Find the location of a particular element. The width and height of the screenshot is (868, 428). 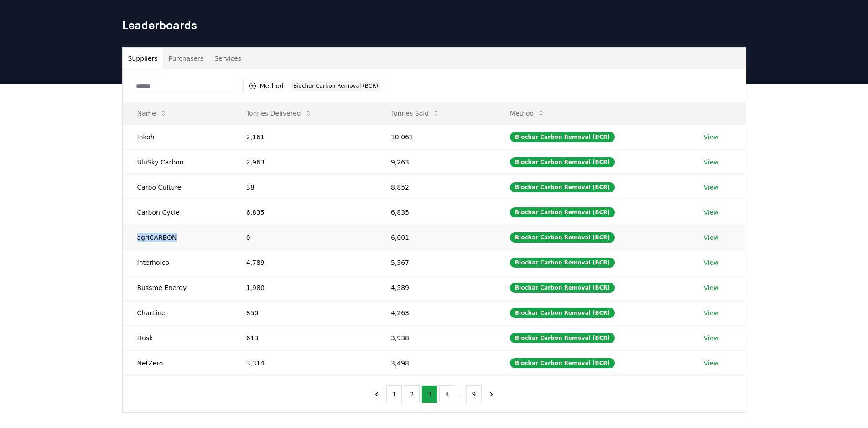

button: Purchasers is located at coordinates (186, 58).